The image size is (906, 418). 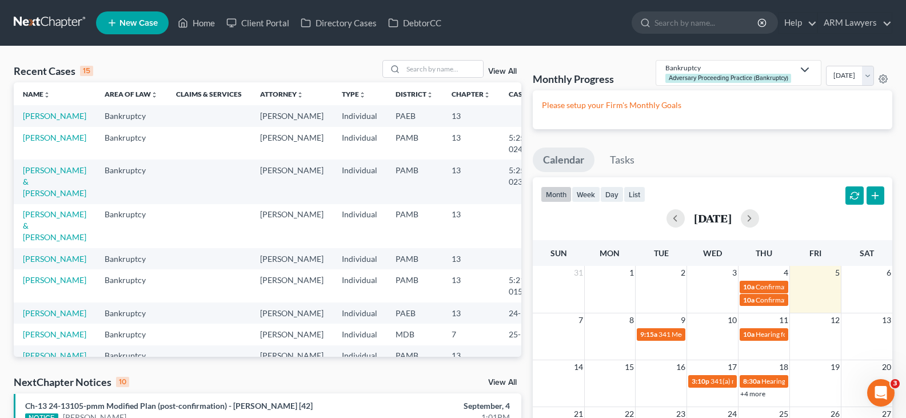 I want to click on th: Claims & Services, so click(x=209, y=94).